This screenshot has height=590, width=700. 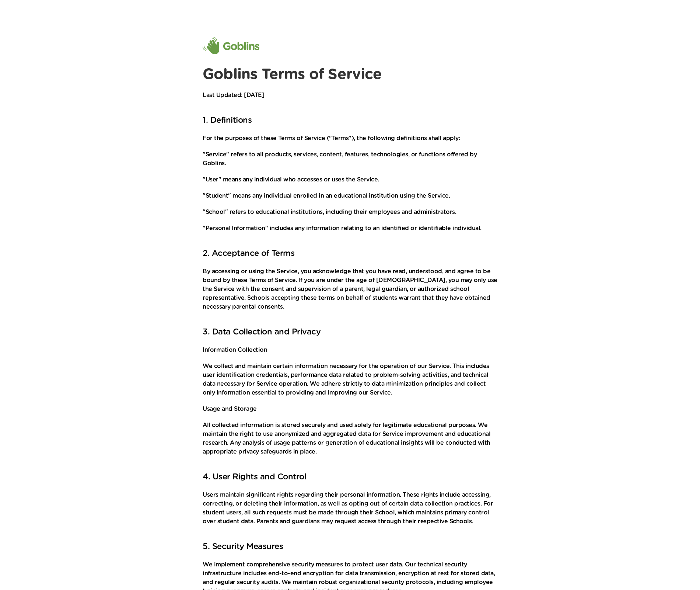 What do you see at coordinates (350, 547) in the screenshot?
I see `h3: 5. Security Measures` at bounding box center [350, 547].